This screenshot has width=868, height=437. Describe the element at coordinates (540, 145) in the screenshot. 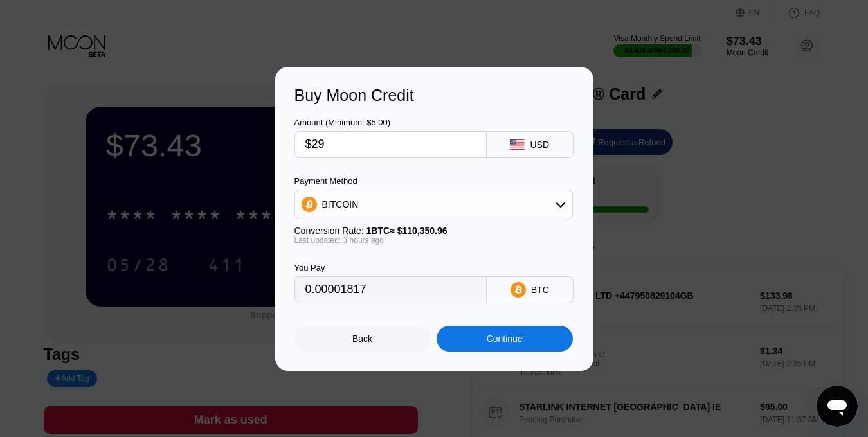

I see `div: USD` at that location.